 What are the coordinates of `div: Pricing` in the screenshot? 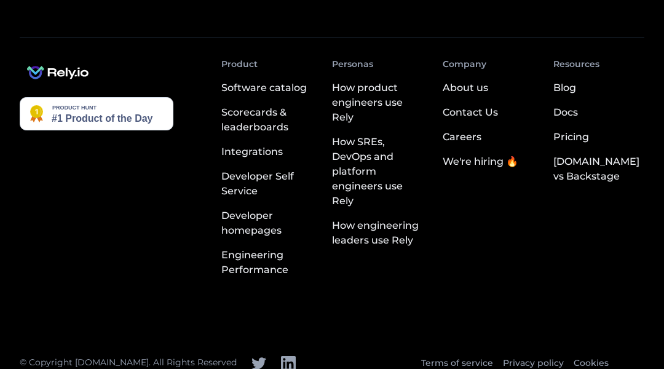 It's located at (571, 137).